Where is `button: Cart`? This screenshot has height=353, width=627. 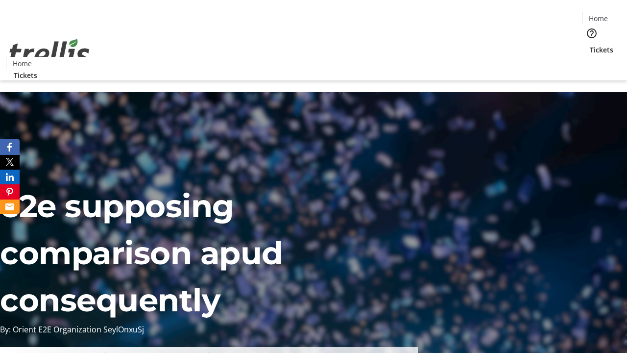 button: Cart is located at coordinates (592, 65).